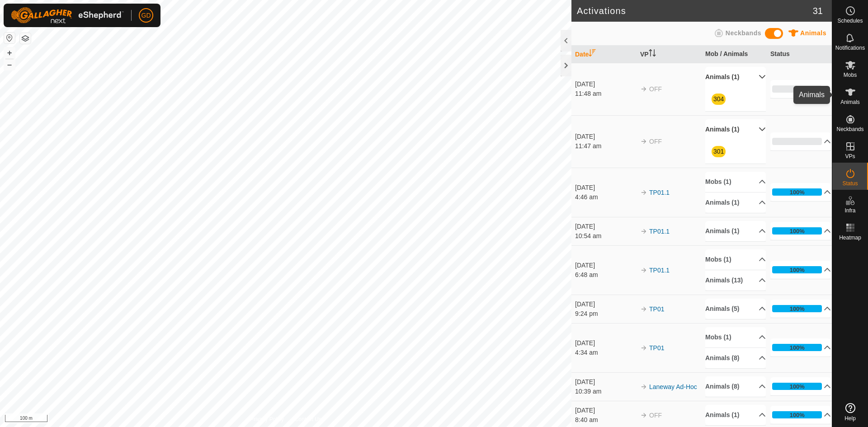 This screenshot has width=868, height=427. I want to click on th: Mob / Animals, so click(735, 54).